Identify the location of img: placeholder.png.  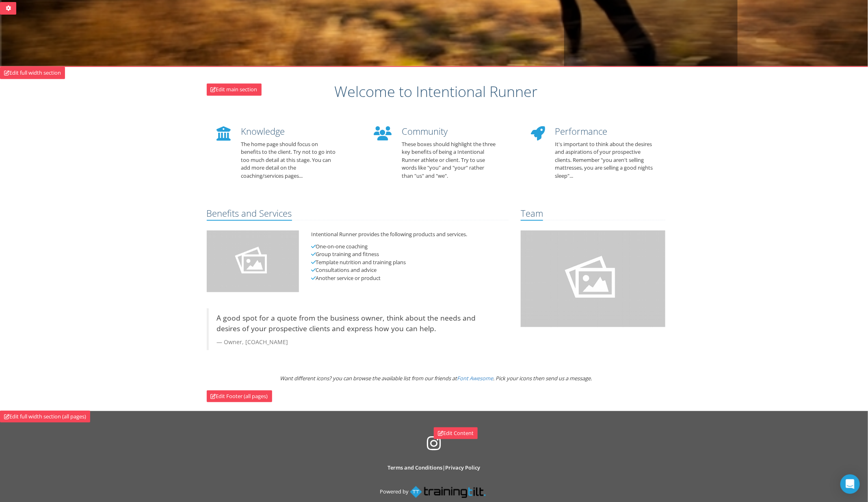
(593, 279).